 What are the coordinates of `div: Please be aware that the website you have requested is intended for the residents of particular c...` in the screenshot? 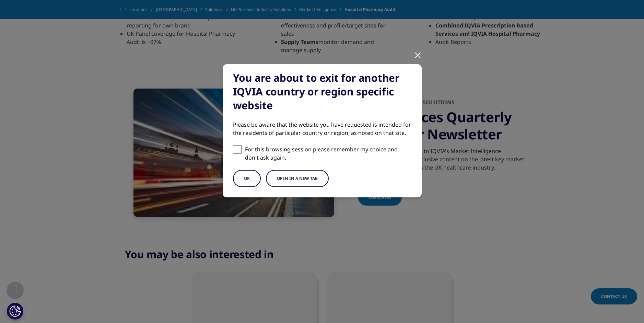 It's located at (322, 129).